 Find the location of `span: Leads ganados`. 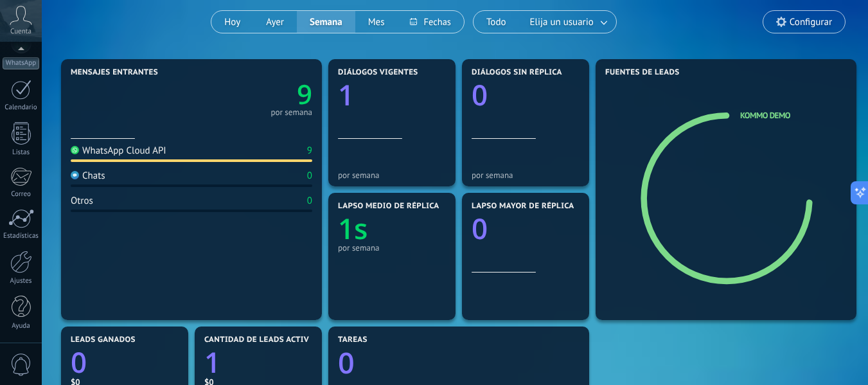

span: Leads ganados is located at coordinates (103, 340).